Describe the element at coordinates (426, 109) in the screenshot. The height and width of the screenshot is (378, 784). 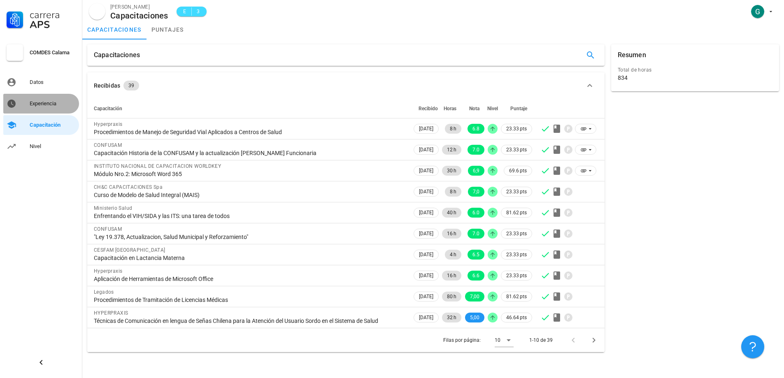
I see `th: Recibido` at that location.